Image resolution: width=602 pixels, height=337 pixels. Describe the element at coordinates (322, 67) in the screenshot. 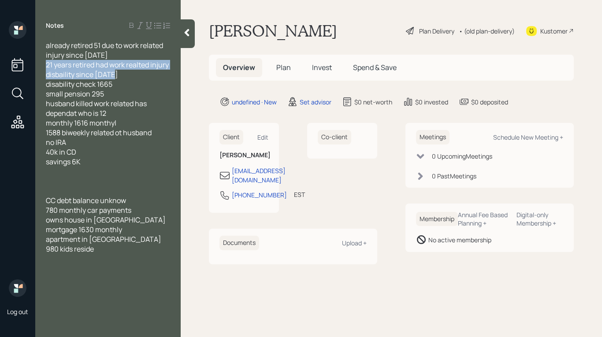

I see `span: Invest` at that location.